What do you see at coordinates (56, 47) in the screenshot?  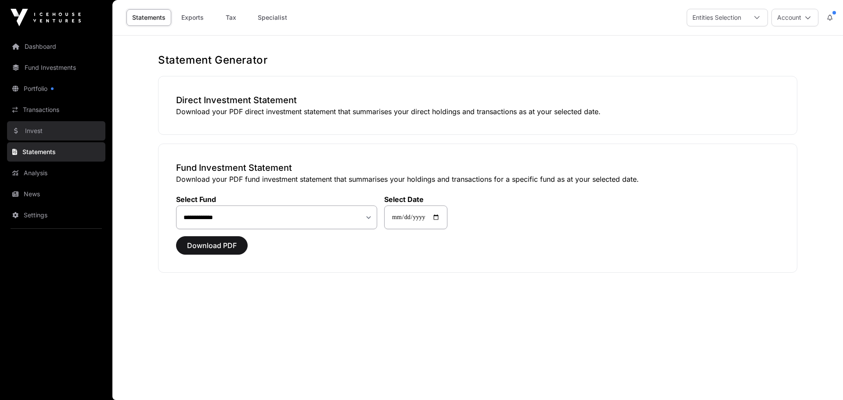 I see `a: Dashboard` at bounding box center [56, 47].